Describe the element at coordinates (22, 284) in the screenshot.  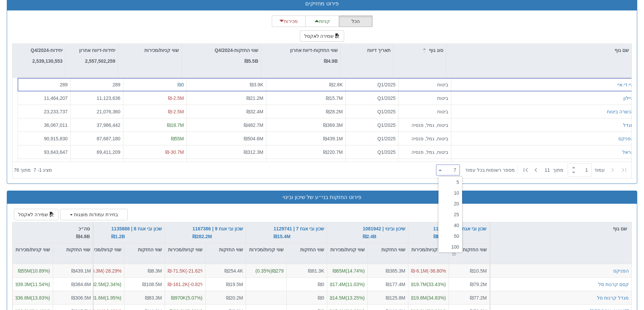
I see `span: ₪39.3M` at that location.